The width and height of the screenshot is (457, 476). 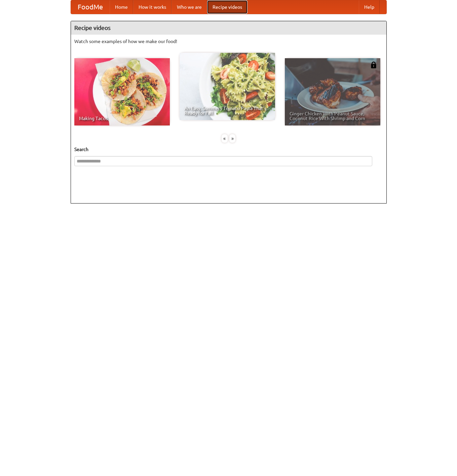 What do you see at coordinates (228, 28) in the screenshot?
I see `h4: Recipe videos` at bounding box center [228, 28].